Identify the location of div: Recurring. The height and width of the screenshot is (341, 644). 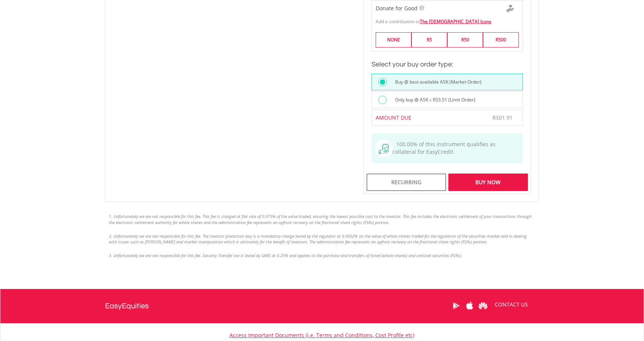
(406, 182).